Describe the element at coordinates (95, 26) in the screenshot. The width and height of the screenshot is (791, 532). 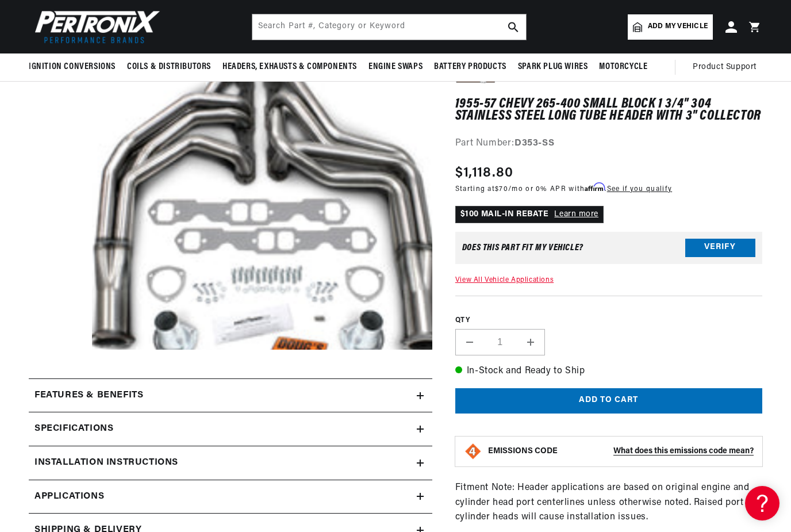
I see `img: Pertronix` at that location.